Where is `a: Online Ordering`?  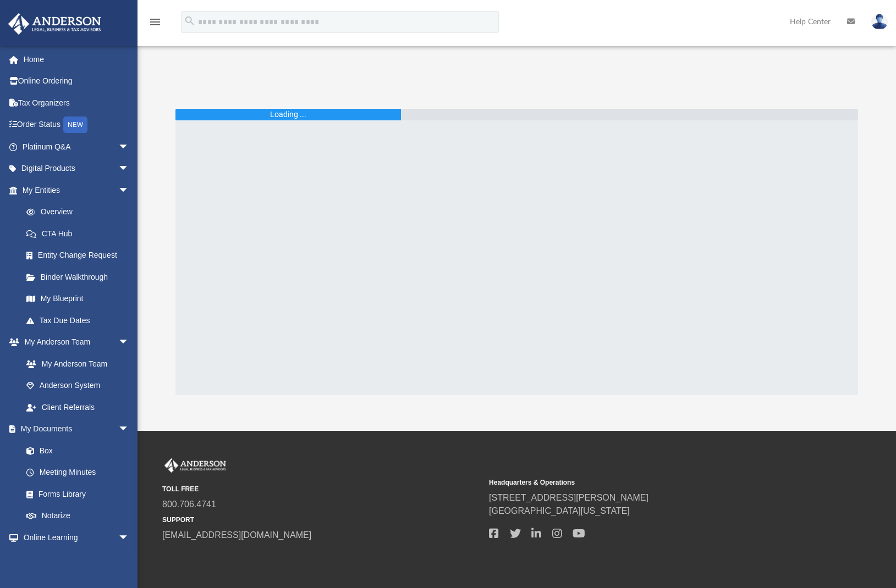
a: Online Ordering is located at coordinates (76, 81).